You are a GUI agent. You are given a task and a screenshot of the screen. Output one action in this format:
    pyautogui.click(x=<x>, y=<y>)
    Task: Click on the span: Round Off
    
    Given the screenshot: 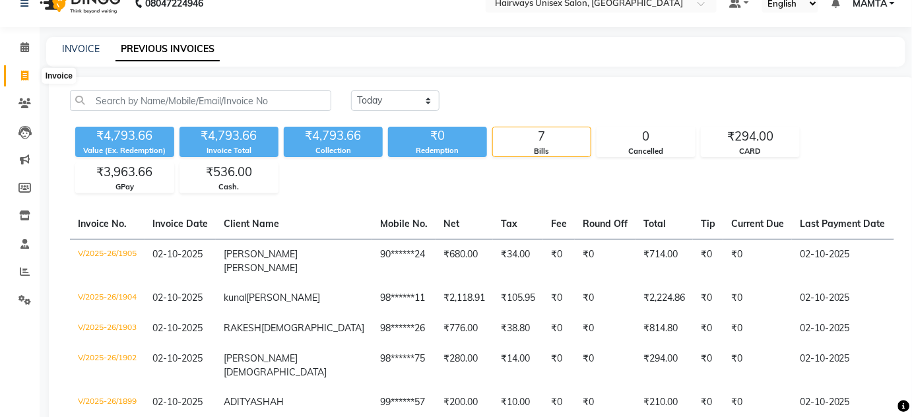 What is the action you would take?
    pyautogui.click(x=605, y=224)
    